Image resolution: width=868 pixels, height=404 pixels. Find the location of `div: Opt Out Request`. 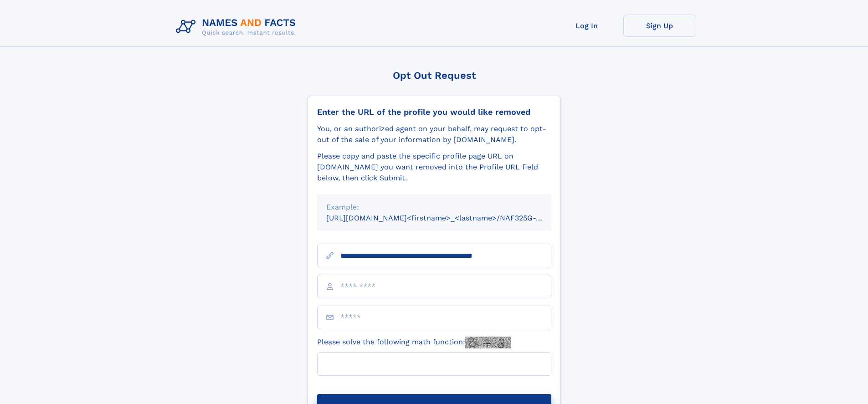

div: Opt Out Request is located at coordinates (434, 75).